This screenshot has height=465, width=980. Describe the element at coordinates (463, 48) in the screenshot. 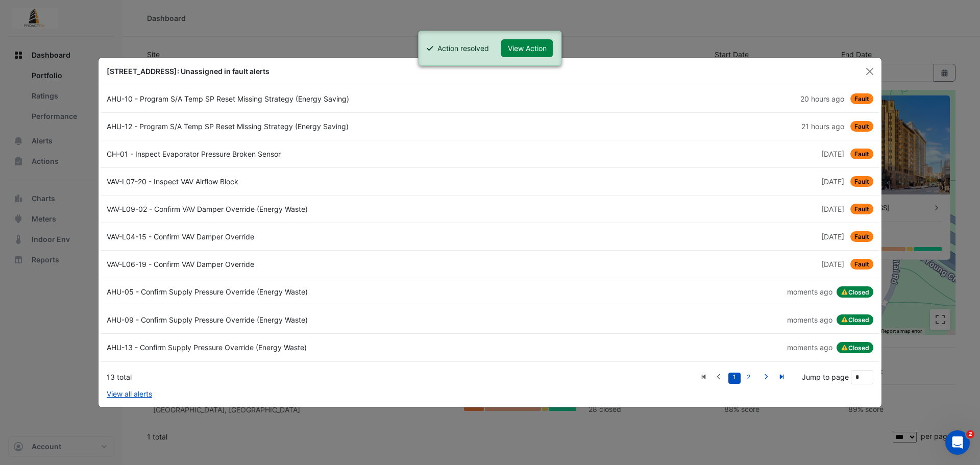

I see `div: Action resolved` at that location.